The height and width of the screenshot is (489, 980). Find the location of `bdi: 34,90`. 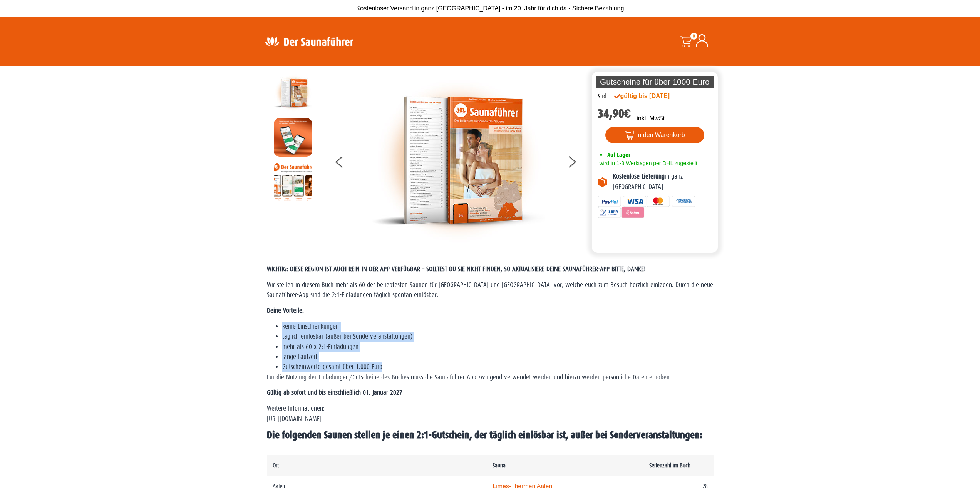

bdi: 34,90 is located at coordinates (614, 113).